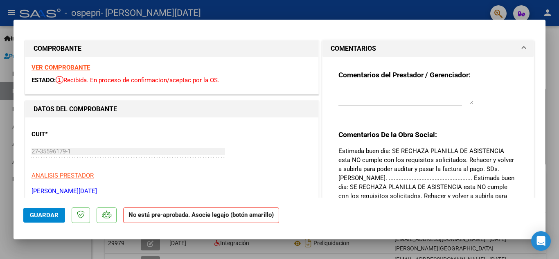 This screenshot has width=559, height=259. I want to click on span: Guardar, so click(44, 215).